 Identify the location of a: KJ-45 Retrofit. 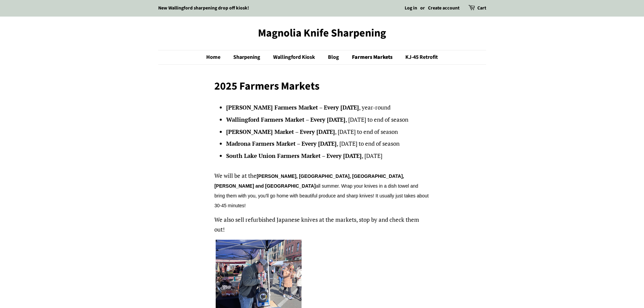
(419, 57).